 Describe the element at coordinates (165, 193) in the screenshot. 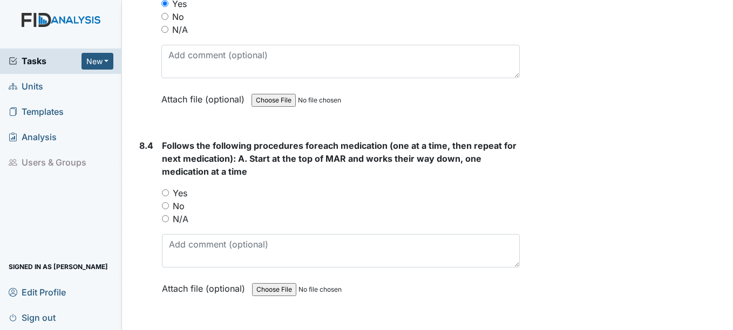

I see `input: Yes` at that location.